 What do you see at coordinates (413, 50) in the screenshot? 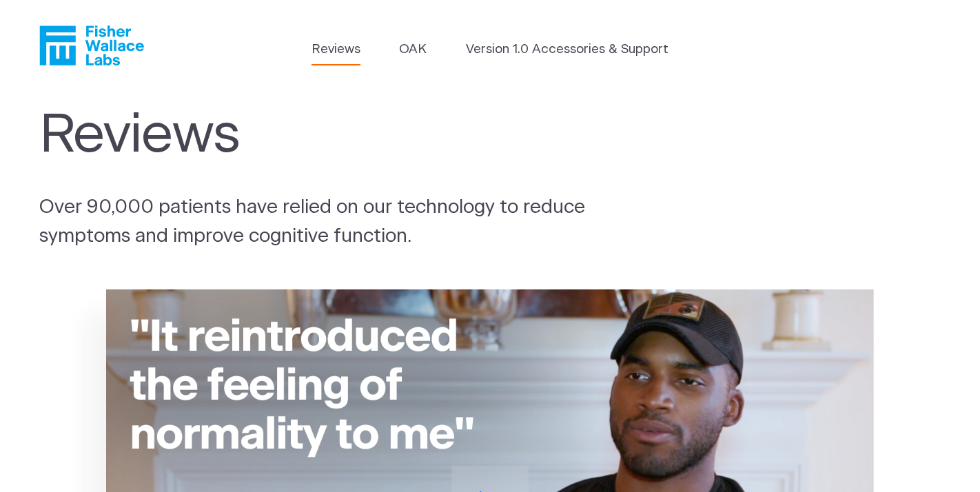
I see `a: OAK` at bounding box center [413, 50].